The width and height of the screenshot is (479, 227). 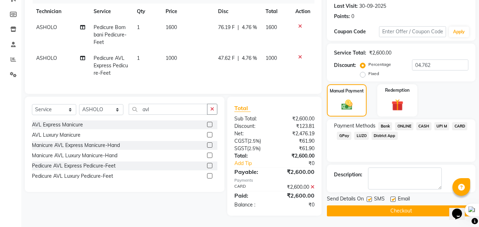 I want to click on span: 47.62 F, so click(x=226, y=58).